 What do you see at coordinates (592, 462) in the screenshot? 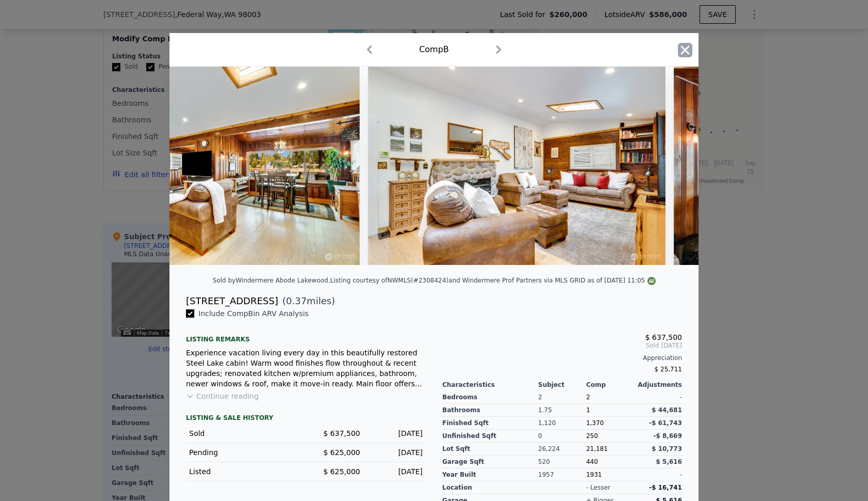
I see `span: 440` at bounding box center [592, 462].